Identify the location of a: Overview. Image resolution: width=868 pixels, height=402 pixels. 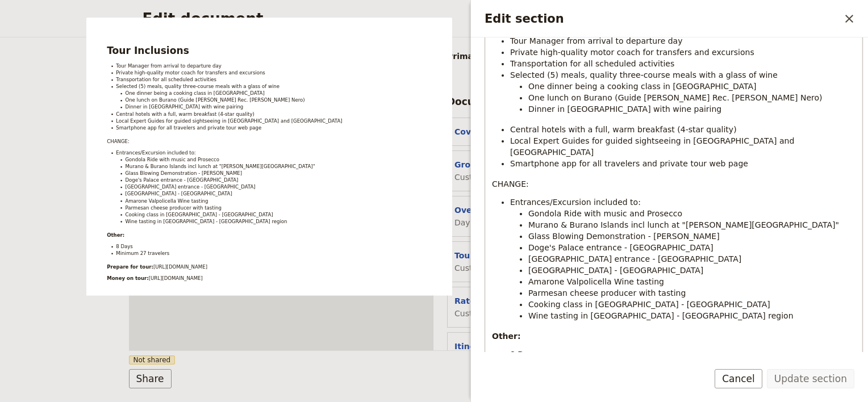
(324, 19).